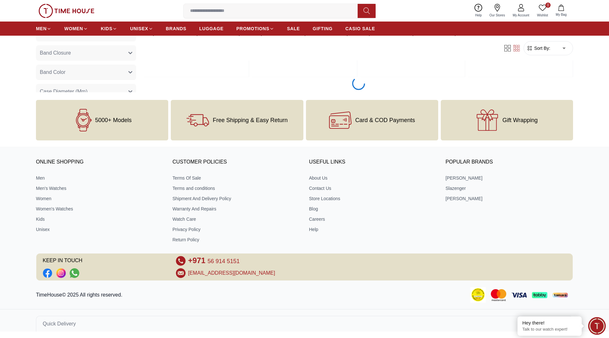 This screenshot has height=338, width=609. Describe the element at coordinates (497, 15) in the screenshot. I see `span: Our Stores` at that location.